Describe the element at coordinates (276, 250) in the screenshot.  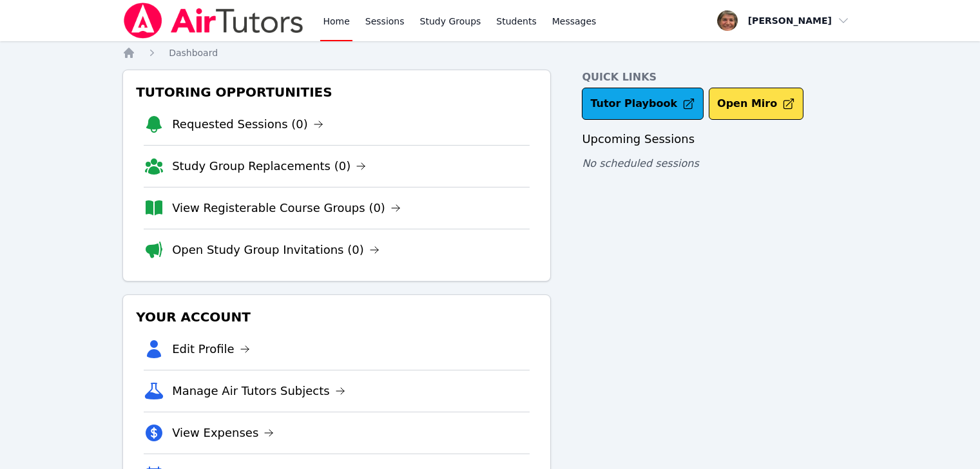
I see `a: Open Study Group Invitations (0)` at that location.